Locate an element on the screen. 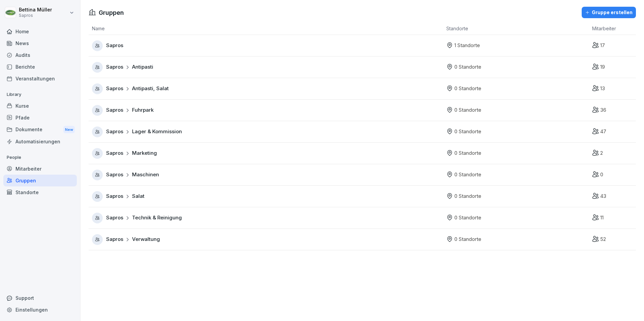  a: DokumenteNew is located at coordinates (40, 130).